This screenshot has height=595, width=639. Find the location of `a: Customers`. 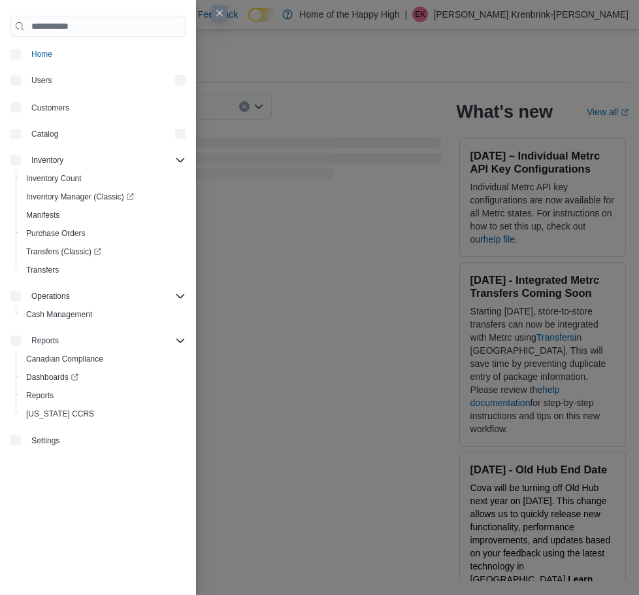

a: Customers is located at coordinates (50, 108).